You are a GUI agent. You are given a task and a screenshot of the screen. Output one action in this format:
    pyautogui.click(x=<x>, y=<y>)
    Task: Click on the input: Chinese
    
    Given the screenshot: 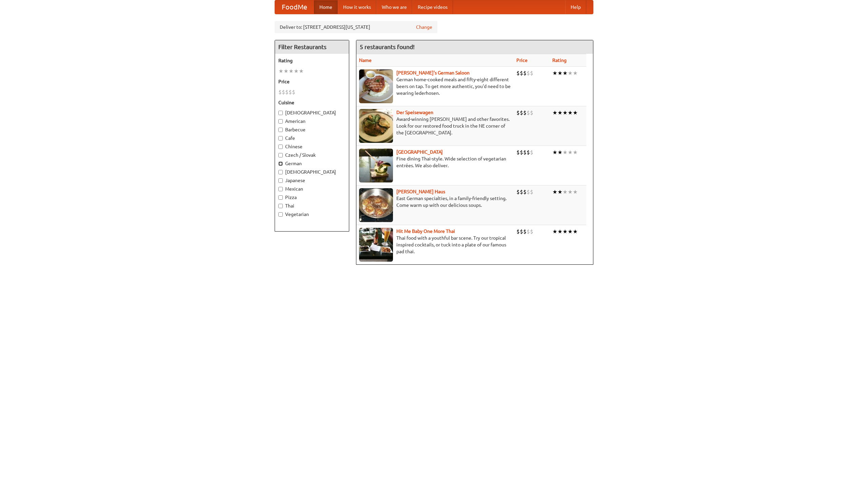 What is the action you would take?
    pyautogui.click(x=280, y=147)
    